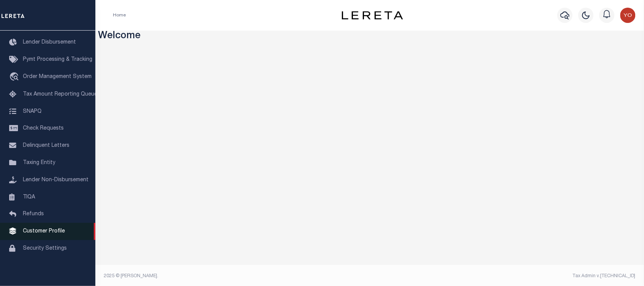 This screenshot has width=644, height=286. Describe the element at coordinates (39, 162) in the screenshot. I see `span: Taxing Entity` at that location.